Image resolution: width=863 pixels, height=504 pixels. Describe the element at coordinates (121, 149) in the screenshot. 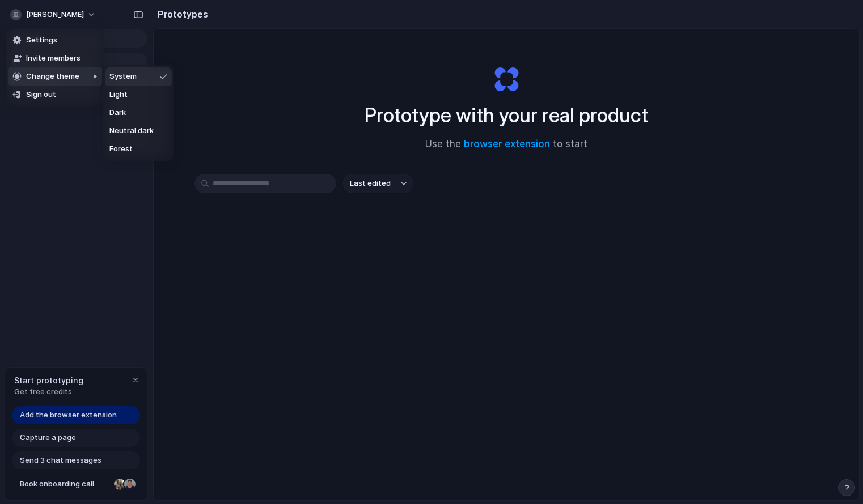

I see `span: Forest` at that location.